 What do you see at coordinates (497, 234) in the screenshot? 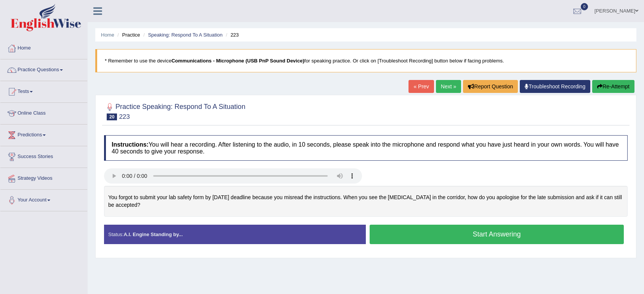
I see `button: Start Answering` at bounding box center [497, 234].